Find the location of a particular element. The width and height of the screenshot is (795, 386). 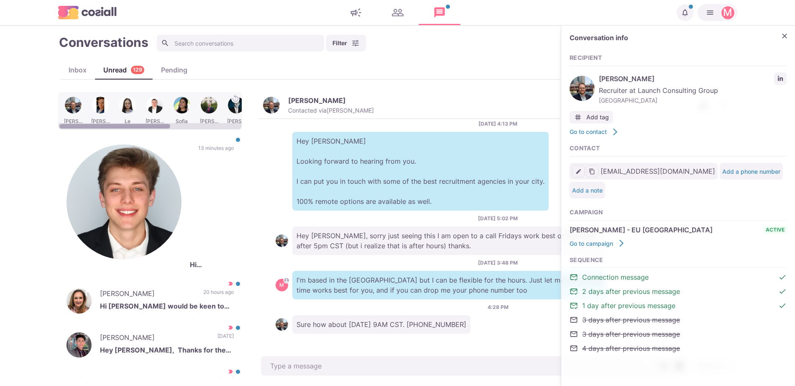

span: active is located at coordinates (775, 230).